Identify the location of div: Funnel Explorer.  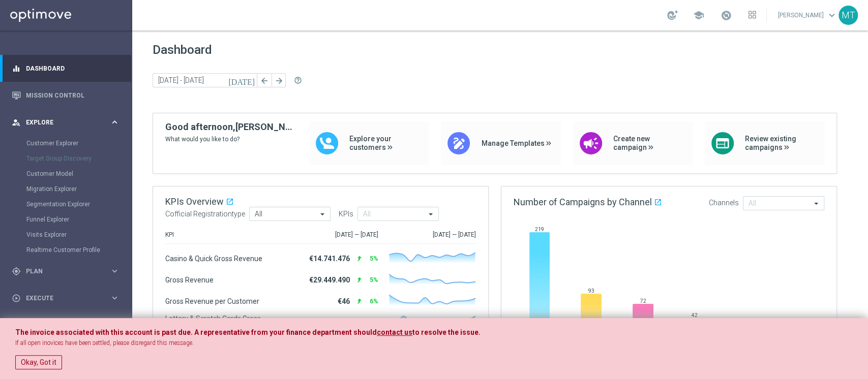
(79, 219).